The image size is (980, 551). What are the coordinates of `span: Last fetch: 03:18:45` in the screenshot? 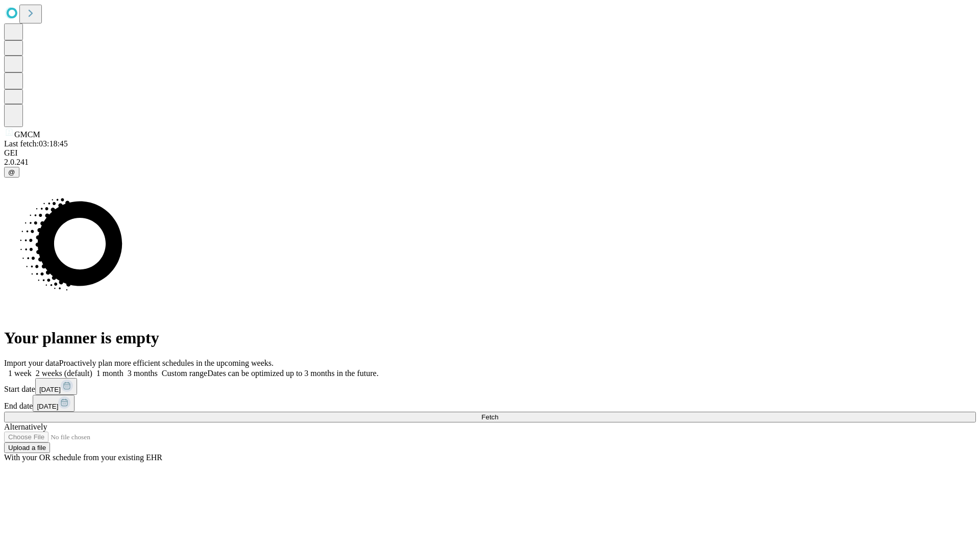 It's located at (36, 144).